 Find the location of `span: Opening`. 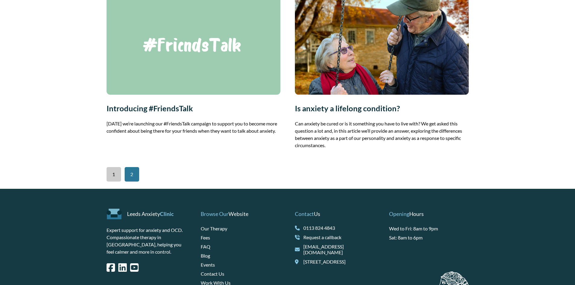

span: Opening is located at coordinates (399, 214).